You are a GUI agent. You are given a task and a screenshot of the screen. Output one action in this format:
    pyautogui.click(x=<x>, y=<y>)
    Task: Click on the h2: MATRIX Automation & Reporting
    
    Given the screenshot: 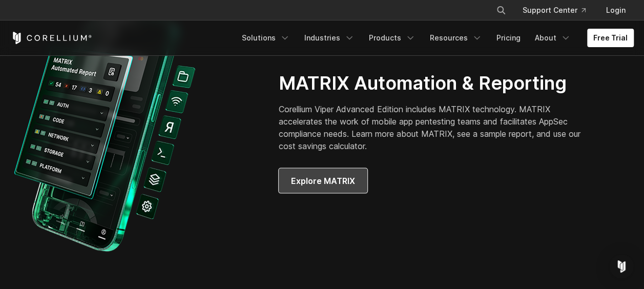 What is the action you would take?
    pyautogui.click(x=437, y=83)
    